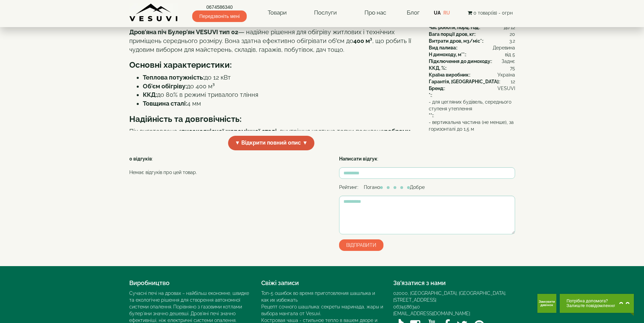  I want to click on a: RU, so click(447, 13).